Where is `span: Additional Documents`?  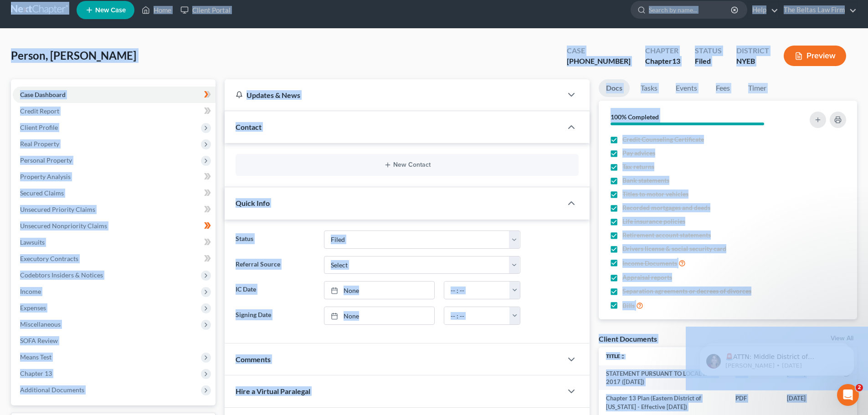 span: Additional Documents is located at coordinates (52, 390).